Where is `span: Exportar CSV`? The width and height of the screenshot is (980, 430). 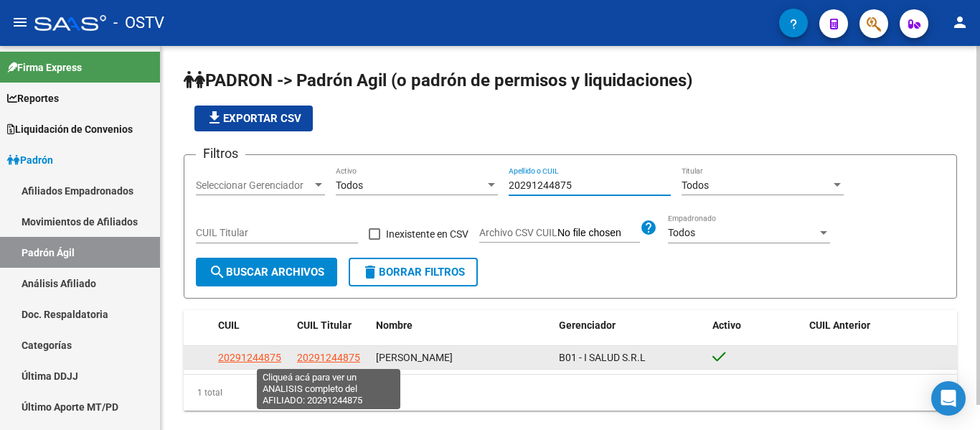
span: Exportar CSV is located at coordinates (253, 118).